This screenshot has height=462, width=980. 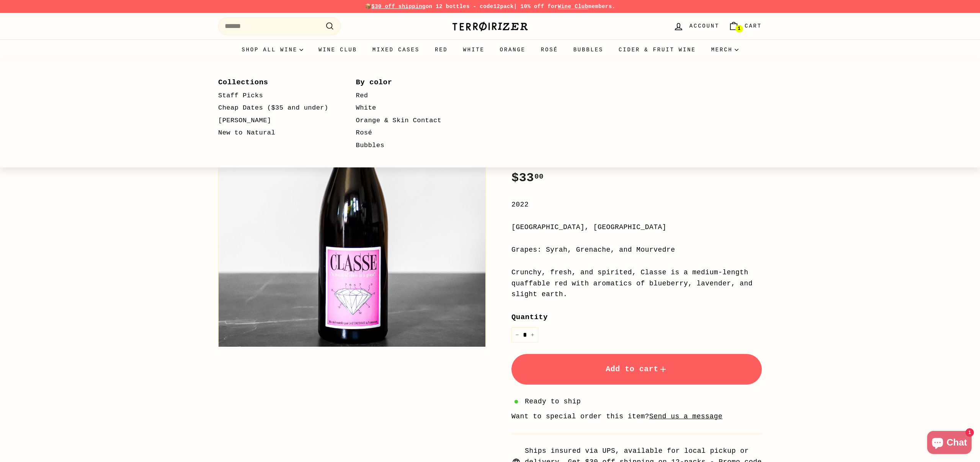 What do you see at coordinates (637, 250) in the screenshot?
I see `div: Grapes: Syrah, Grenache, and Mourvedre` at bounding box center [637, 250].